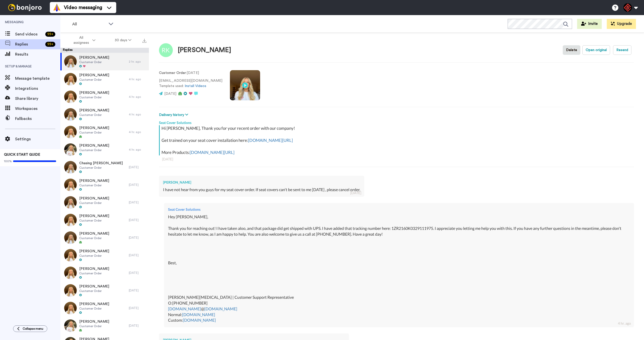 The image size is (644, 340). I want to click on img: 27e87c12-1ba6-4f9d-a453-727b6517aed9-thumb.jpg, so click(71, 167).